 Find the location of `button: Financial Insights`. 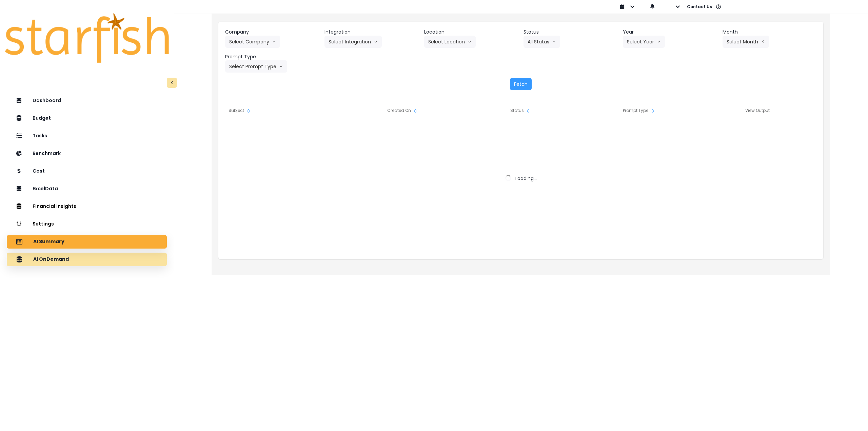

button: Financial Insights is located at coordinates (87, 206).